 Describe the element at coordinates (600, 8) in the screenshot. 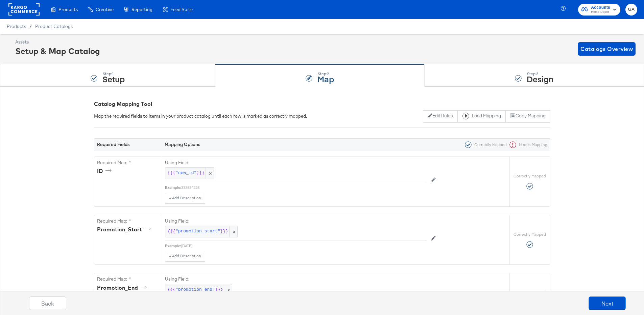

I see `span: Accounts` at that location.